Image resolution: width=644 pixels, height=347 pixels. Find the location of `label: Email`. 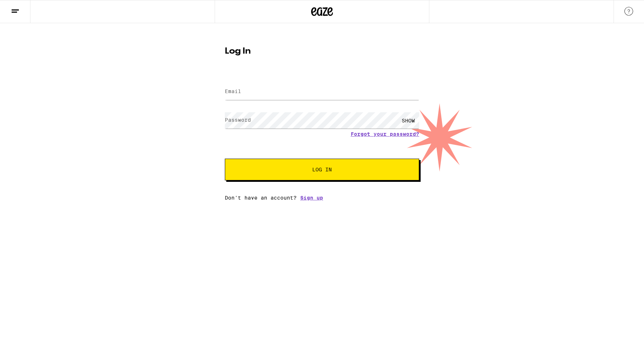

label: Email is located at coordinates (233, 91).